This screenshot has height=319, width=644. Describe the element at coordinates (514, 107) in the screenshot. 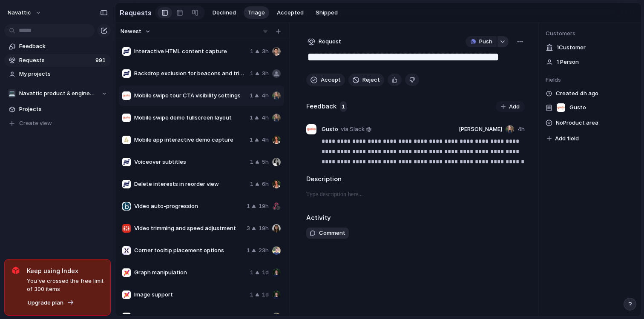

I see `span: Add` at that location.